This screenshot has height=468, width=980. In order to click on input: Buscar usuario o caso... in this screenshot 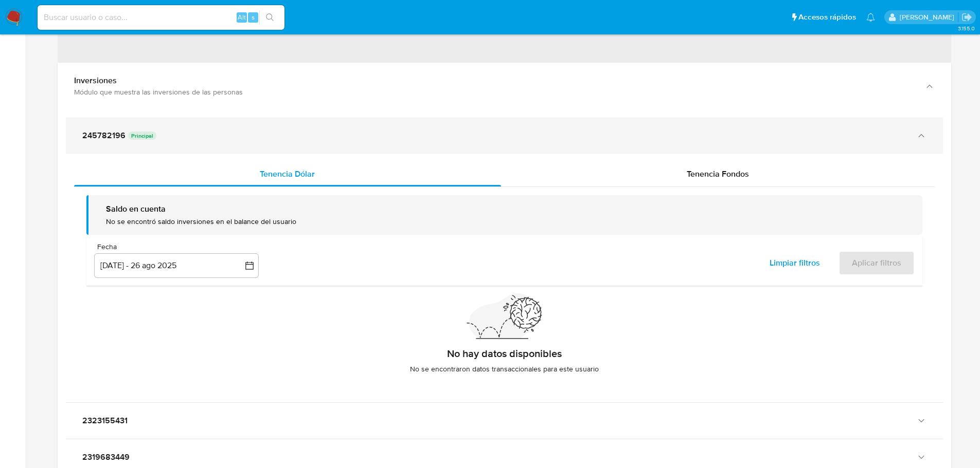, I will do `click(161, 17)`.